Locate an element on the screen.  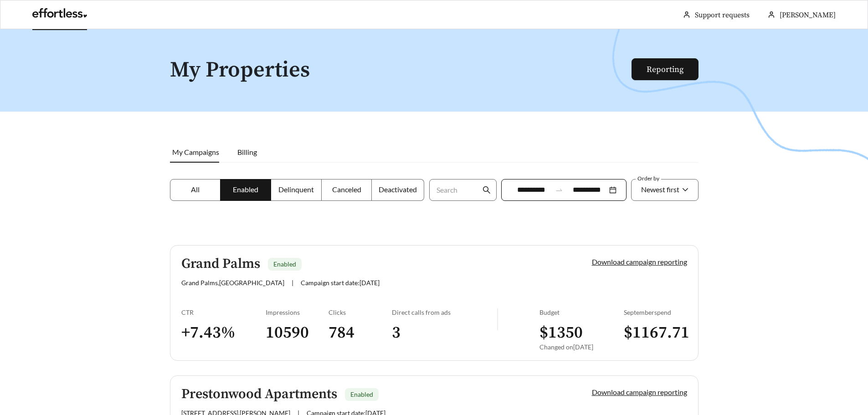
button: Reporting is located at coordinates (664, 69).